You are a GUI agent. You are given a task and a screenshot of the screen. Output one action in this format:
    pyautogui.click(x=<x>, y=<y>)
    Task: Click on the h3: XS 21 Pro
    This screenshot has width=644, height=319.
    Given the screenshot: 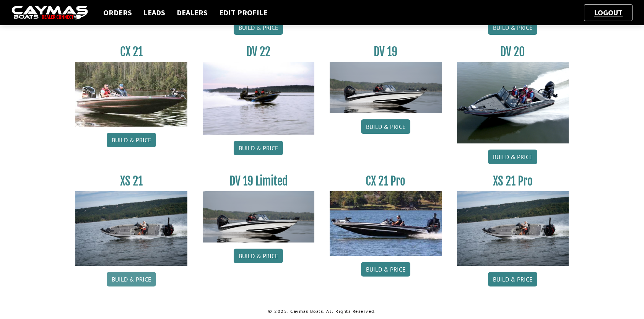 What is the action you would take?
    pyautogui.click(x=513, y=181)
    